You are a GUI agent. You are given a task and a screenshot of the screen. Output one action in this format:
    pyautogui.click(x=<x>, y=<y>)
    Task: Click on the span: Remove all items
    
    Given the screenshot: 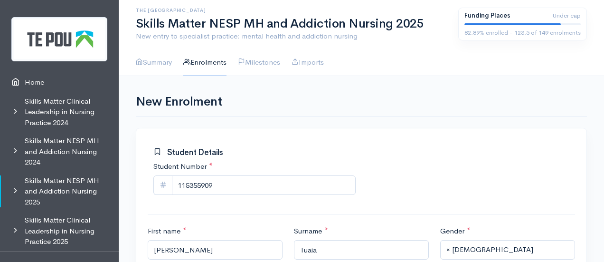 What is the action you would take?
    pyautogui.click(x=449, y=249)
    